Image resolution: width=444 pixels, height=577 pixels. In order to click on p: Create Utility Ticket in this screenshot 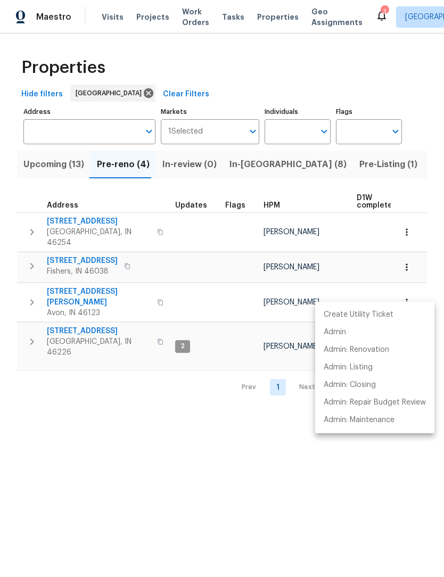, I will do `click(358, 315)`.